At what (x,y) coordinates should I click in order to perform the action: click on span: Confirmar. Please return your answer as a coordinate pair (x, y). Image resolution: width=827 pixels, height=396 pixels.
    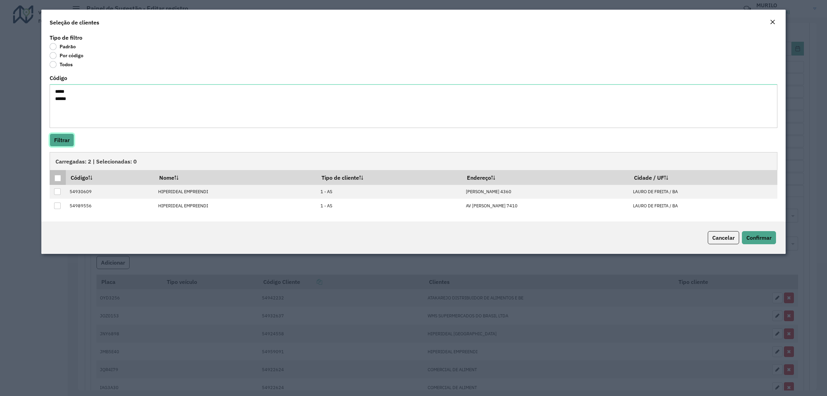
    Looking at the image, I should click on (759, 237).